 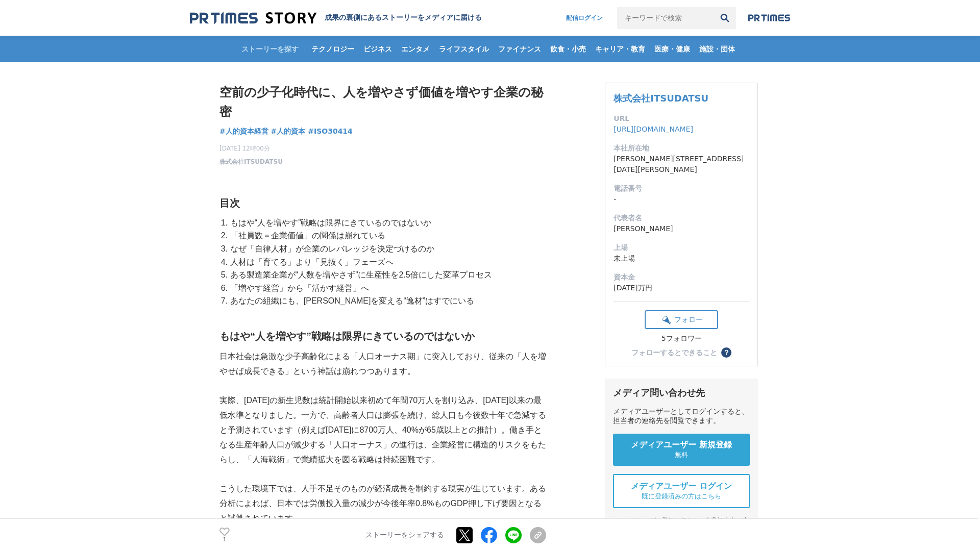 What do you see at coordinates (244, 131) in the screenshot?
I see `a: #人的資本経営` at bounding box center [244, 131].